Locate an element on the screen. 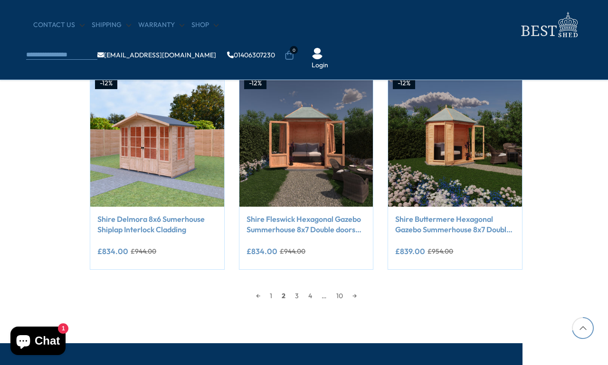  ins: £839.00 is located at coordinates (410, 252).